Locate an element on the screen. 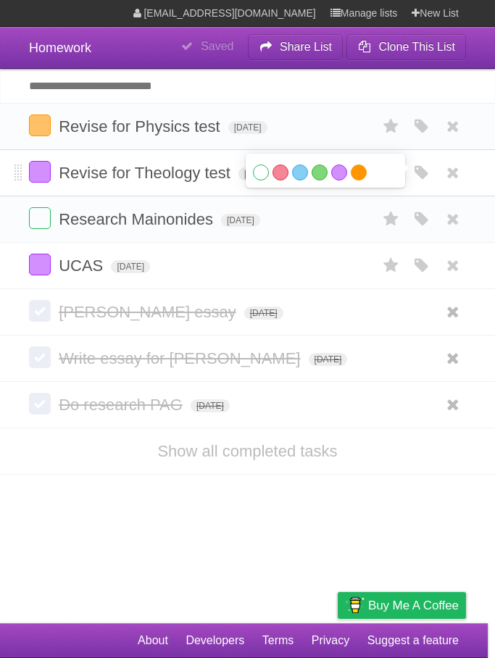 This screenshot has width=495, height=658. a: Developers is located at coordinates (215, 641).